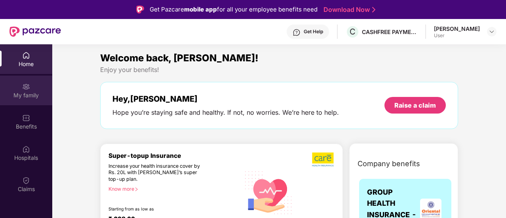 The height and width of the screenshot is (218, 506). I want to click on div: Enjoy your benefits!, so click(279, 70).